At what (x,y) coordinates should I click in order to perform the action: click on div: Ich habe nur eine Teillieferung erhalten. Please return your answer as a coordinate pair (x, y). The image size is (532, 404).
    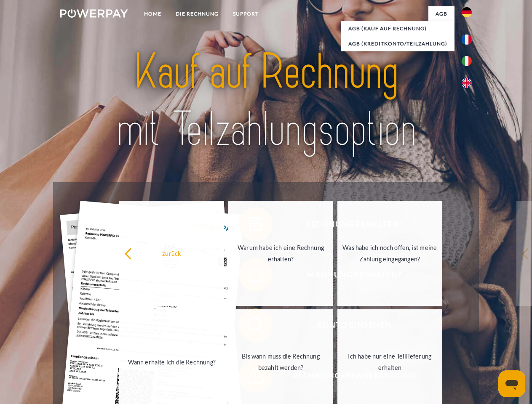
    Looking at the image, I should click on (390, 362).